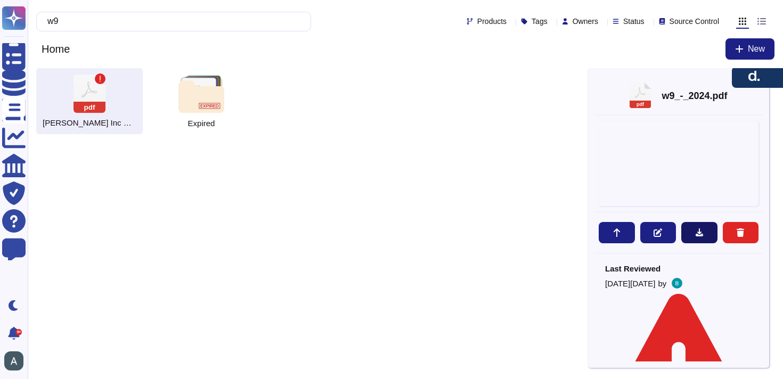 The image size is (783, 379). Describe the element at coordinates (694, 21) in the screenshot. I see `span: Source Control` at that location.